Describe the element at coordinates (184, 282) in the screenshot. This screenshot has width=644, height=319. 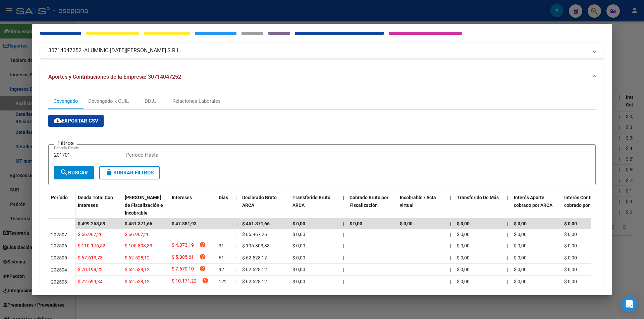
I see `span: $ 10.171,22` at that location.